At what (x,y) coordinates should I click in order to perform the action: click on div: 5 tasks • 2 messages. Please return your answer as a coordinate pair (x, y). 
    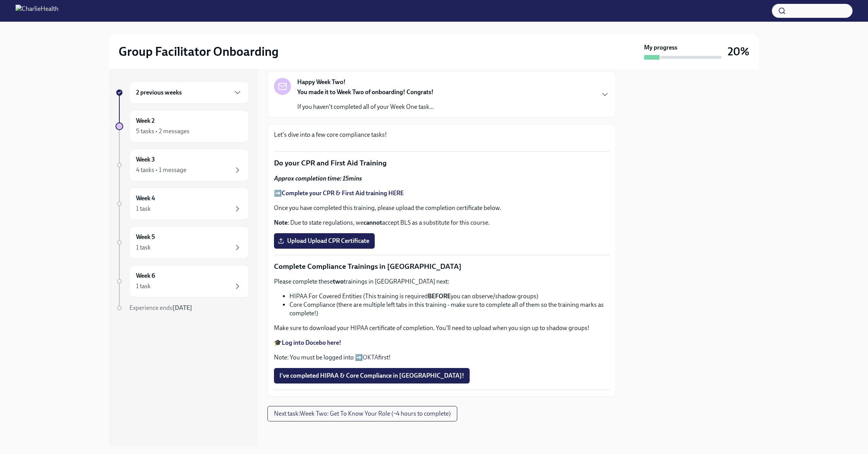
    Looking at the image, I should click on (163, 131).